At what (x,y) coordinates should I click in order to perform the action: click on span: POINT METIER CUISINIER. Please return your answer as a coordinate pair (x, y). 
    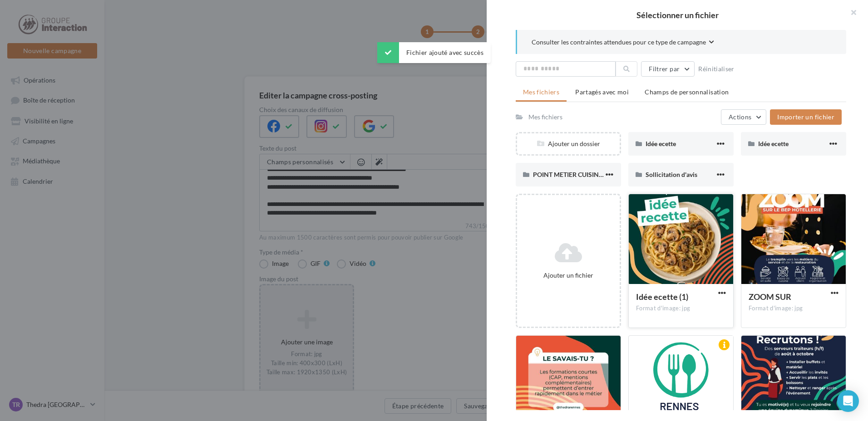
    Looking at the image, I should click on (570, 175).